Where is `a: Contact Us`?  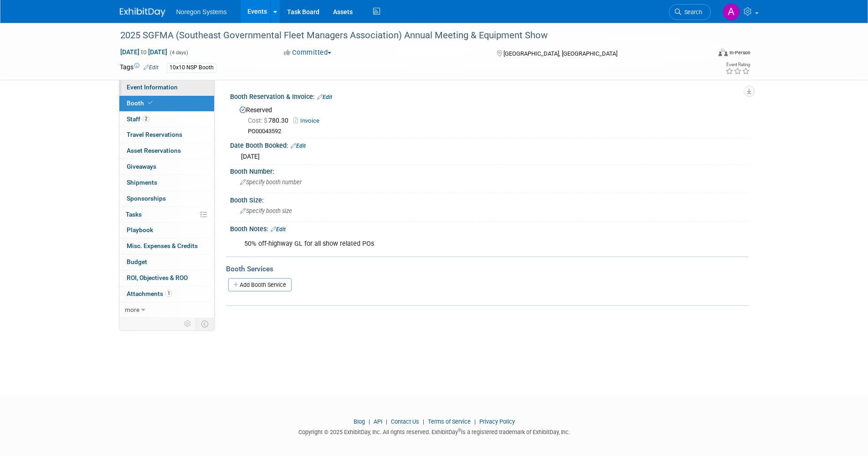 a: Contact Us is located at coordinates (405, 421).